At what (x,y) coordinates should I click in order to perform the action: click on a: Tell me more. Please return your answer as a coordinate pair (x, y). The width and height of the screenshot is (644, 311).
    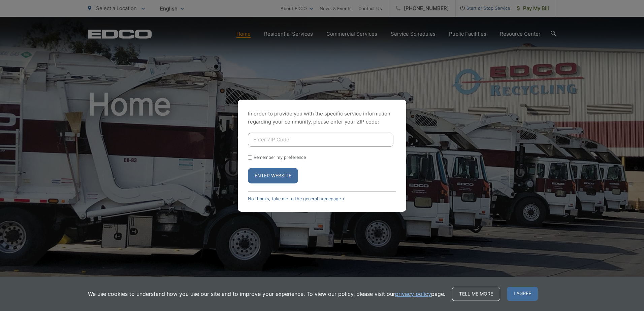
    Looking at the image, I should click on (476, 294).